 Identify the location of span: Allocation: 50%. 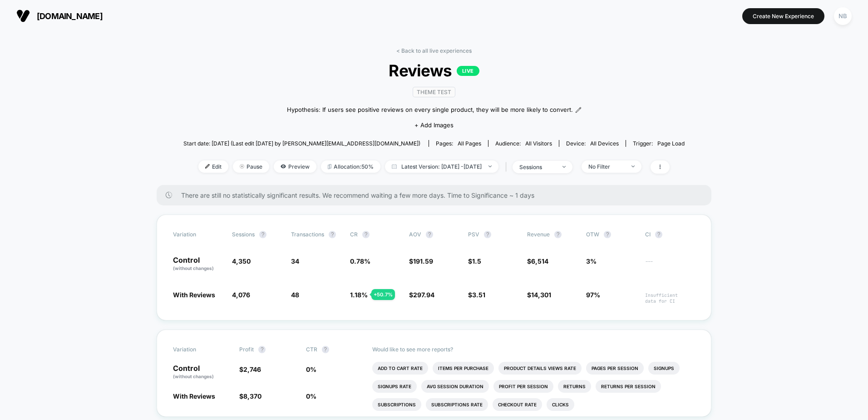
(350, 167).